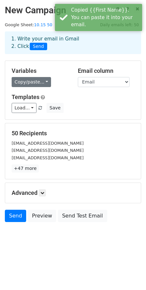 The width and height of the screenshot is (146, 290). Describe the element at coordinates (28, 25) in the screenshot. I see `small: Google Sheet:` at that location.